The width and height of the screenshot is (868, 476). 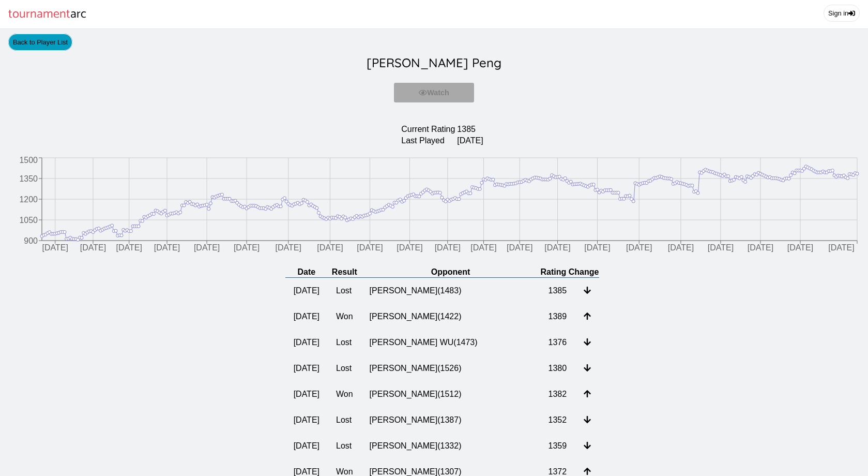 What do you see at coordinates (428, 129) in the screenshot?
I see `td: Current Rating` at bounding box center [428, 129].